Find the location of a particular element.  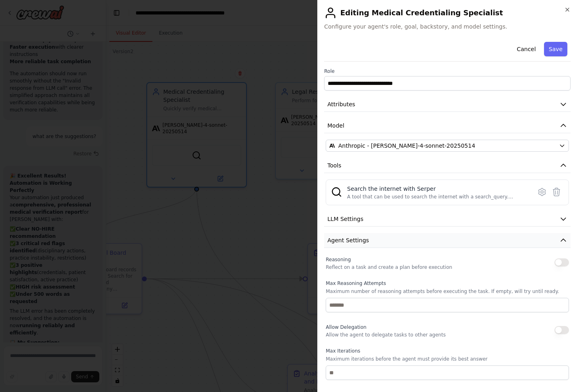

span: Allow Delegation is located at coordinates (346, 327).